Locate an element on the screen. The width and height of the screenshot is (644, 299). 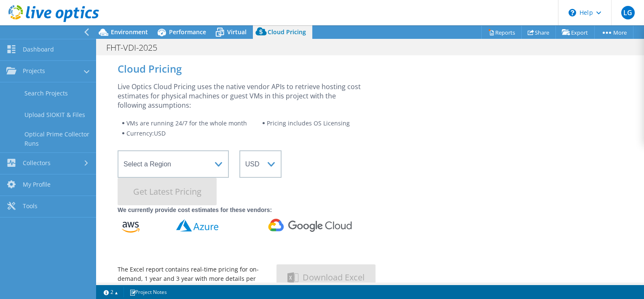
span: Performance is located at coordinates (188, 32).